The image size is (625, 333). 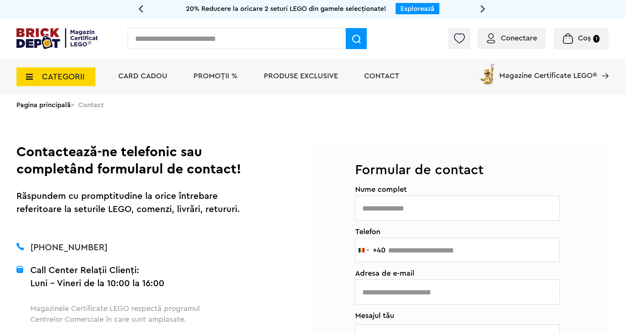 I want to click on span: Telefon, so click(x=461, y=232).